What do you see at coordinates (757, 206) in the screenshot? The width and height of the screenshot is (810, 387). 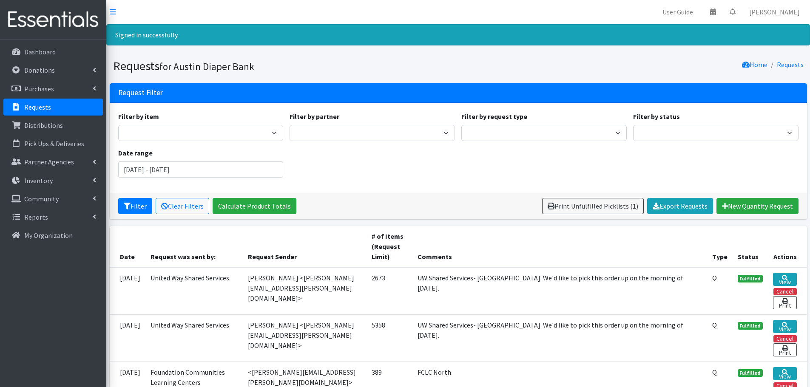 I see `a: New Quantity Request` at bounding box center [757, 206].